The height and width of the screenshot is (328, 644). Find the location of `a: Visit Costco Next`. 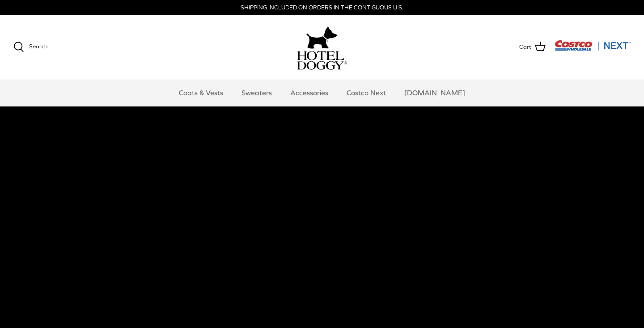

a: Visit Costco Next is located at coordinates (592, 49).